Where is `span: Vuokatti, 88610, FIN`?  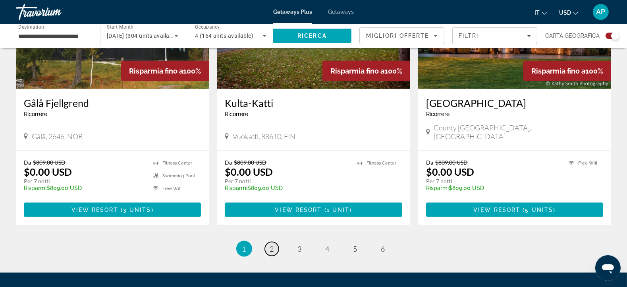 span: Vuokatti, 88610, FIN is located at coordinates (264, 136).